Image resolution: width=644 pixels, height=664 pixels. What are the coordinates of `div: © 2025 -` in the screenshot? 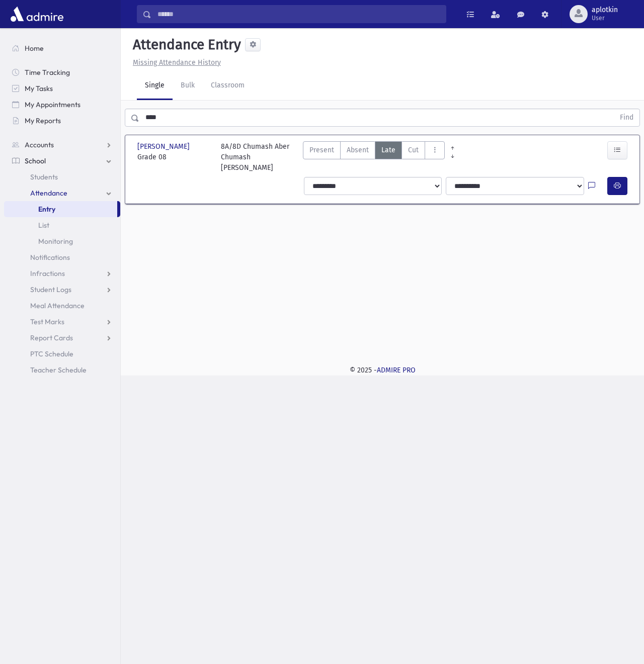 It's located at (382, 370).